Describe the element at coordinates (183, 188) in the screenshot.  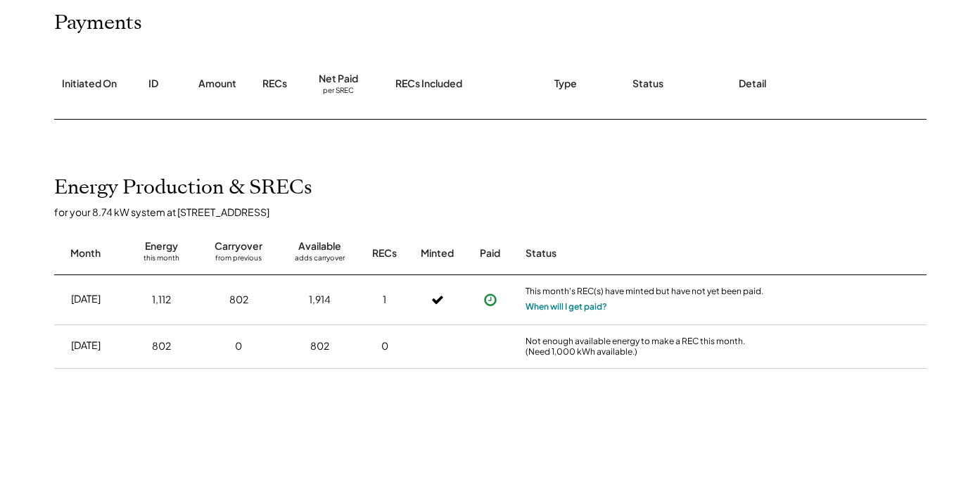
I see `h2: Energy Production & SRECs` at that location.